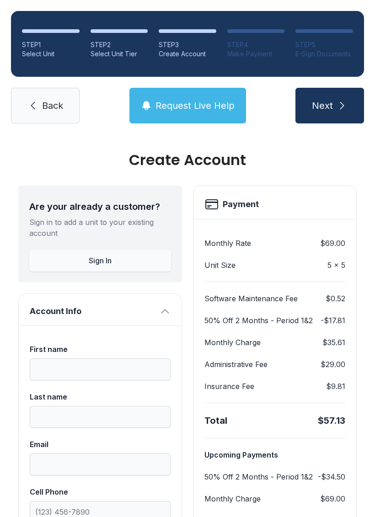 The image size is (375, 517). What do you see at coordinates (100, 492) in the screenshot?
I see `div: Cell Phone` at bounding box center [100, 492].